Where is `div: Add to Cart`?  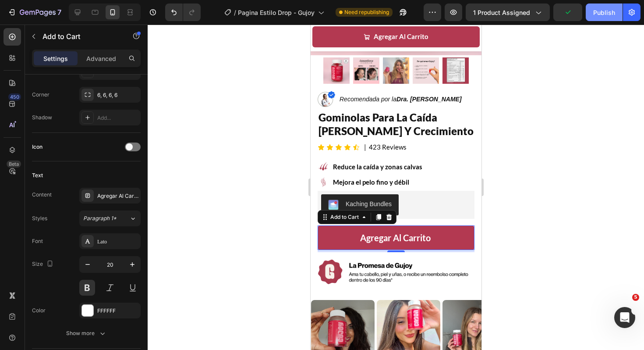 div: Add to Cart is located at coordinates (34, 192).